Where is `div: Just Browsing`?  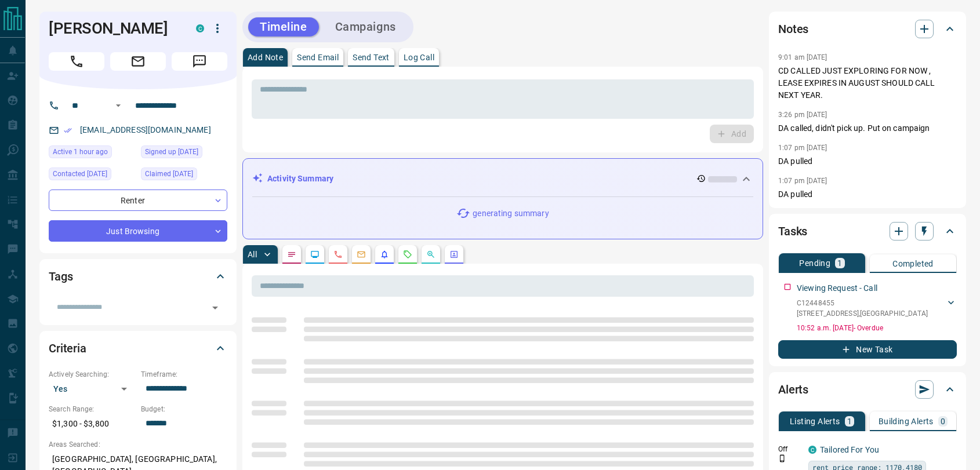 div: Just Browsing is located at coordinates (138, 231).